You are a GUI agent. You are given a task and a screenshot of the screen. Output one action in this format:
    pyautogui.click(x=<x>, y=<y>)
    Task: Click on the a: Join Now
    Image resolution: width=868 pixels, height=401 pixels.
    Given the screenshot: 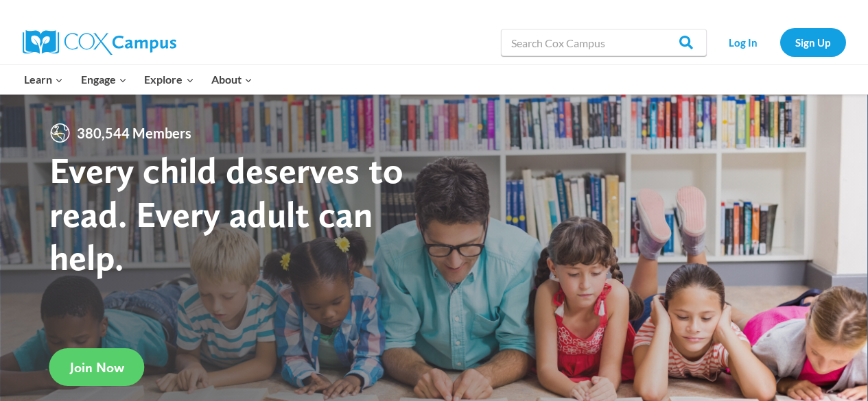 What is the action you would take?
    pyautogui.click(x=97, y=366)
    